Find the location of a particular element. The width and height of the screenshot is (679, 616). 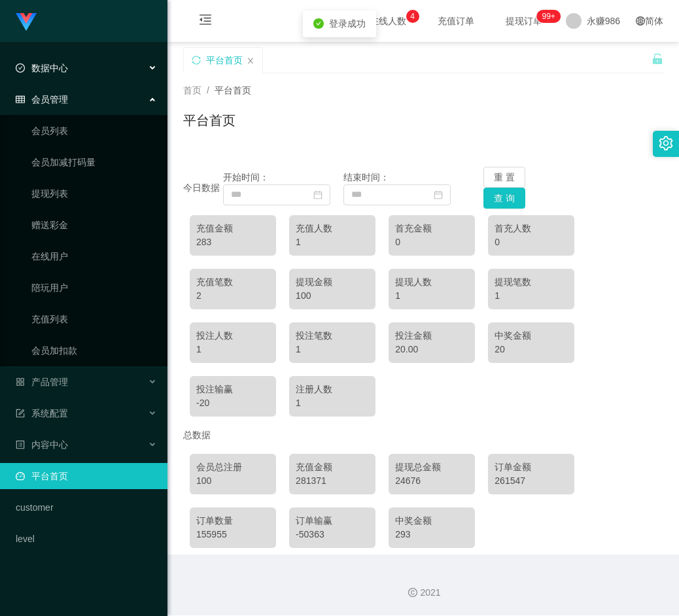

span: 系统配置 is located at coordinates (42, 414).